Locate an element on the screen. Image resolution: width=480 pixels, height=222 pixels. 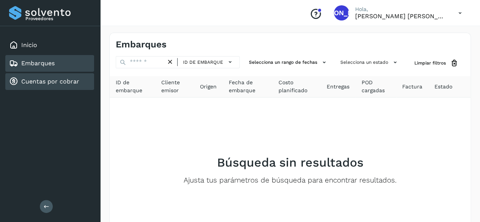
h4: Embarques is located at coordinates (141, 44).